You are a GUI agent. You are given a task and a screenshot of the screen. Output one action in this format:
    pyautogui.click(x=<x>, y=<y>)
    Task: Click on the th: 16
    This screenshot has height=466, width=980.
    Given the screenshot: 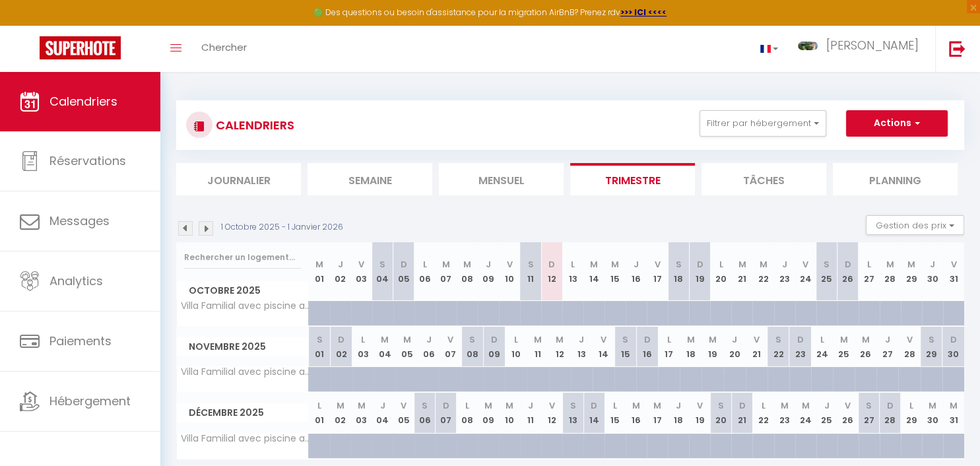 What is the action you would take?
    pyautogui.click(x=636, y=413)
    